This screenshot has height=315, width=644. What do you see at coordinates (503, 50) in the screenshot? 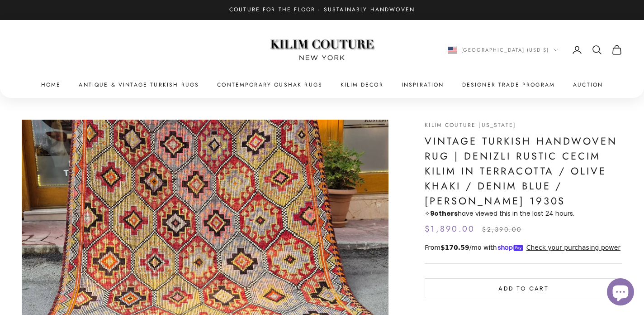
I see `button: Change country or currency` at bounding box center [503, 50].